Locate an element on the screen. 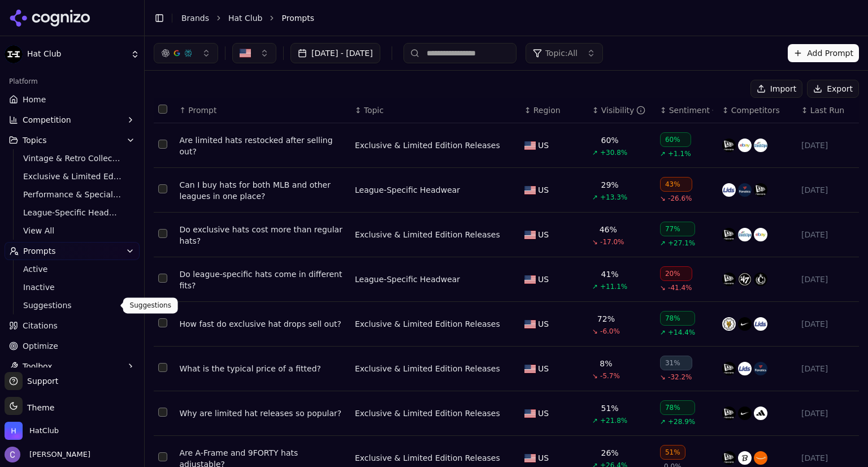 The height and width of the screenshot is (467, 868). button: Open organization switcher is located at coordinates (31, 430).